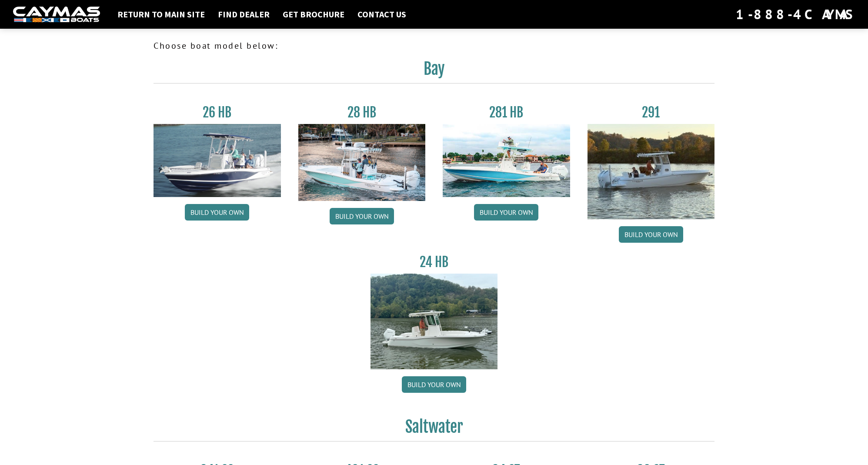 The width and height of the screenshot is (868, 465). Describe the element at coordinates (651, 171) in the screenshot. I see `img: 291_Thumbnail.jpg` at that location.